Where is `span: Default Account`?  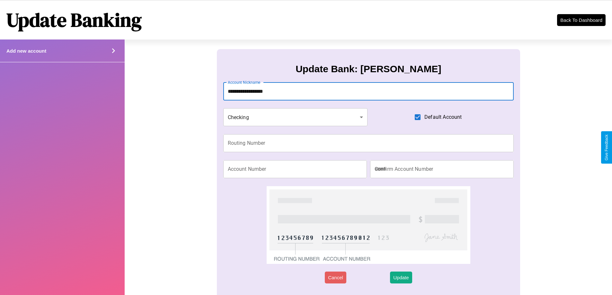
span: Default Account is located at coordinates (443, 117).